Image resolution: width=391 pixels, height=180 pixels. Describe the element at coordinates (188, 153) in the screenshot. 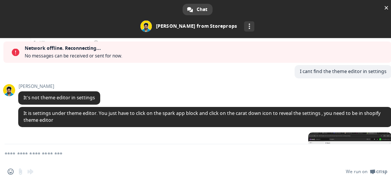

I see `textarea: Compose your message...` at that location.